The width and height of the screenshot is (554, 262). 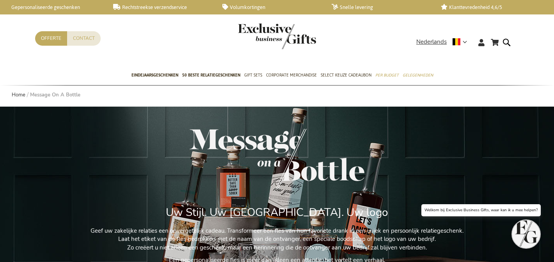 What do you see at coordinates (211, 75) in the screenshot?
I see `span: 50 beste relatiegeschenken` at bounding box center [211, 75].